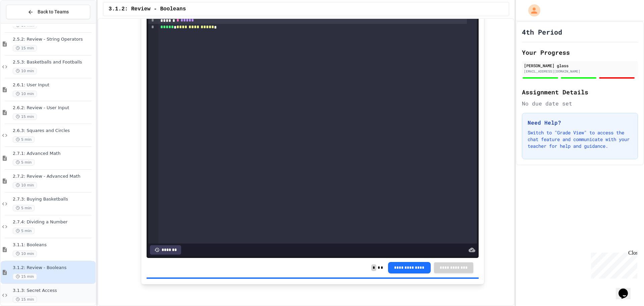  Describe the element at coordinates (580, 122) in the screenshot. I see `h3: Need Help?` at that location.